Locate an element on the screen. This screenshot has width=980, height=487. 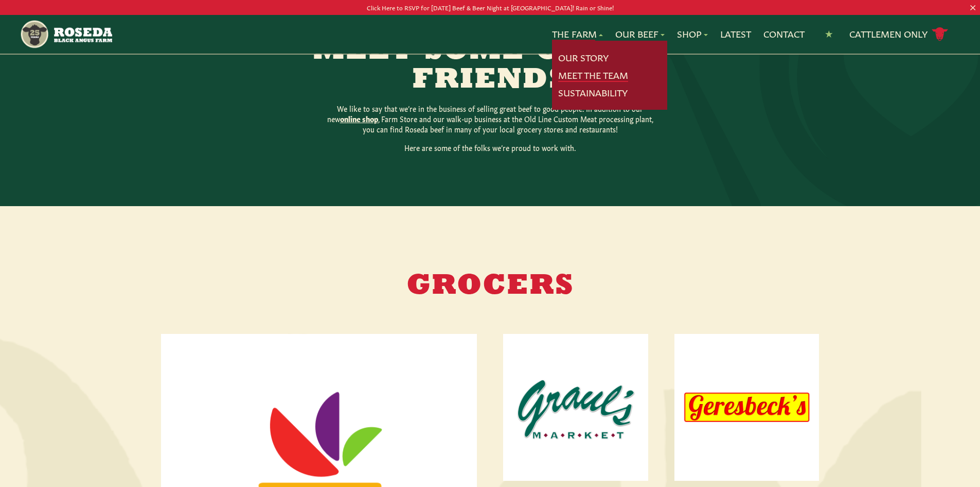
a: Meet The Team is located at coordinates (593, 75).